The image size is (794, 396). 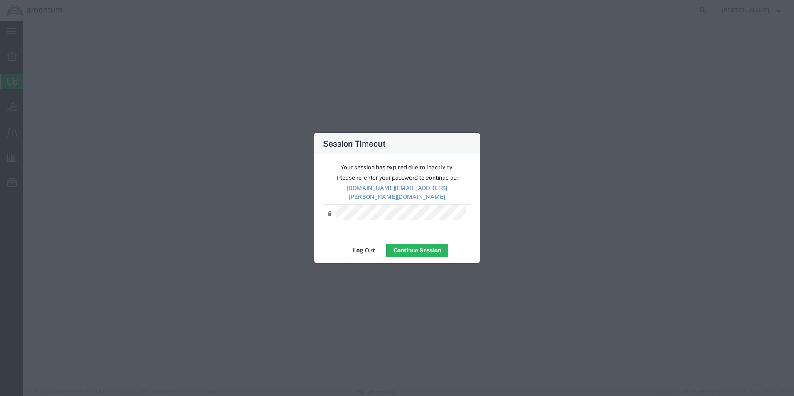 I want to click on p: Please re-enter your password to continue as:, so click(x=397, y=178).